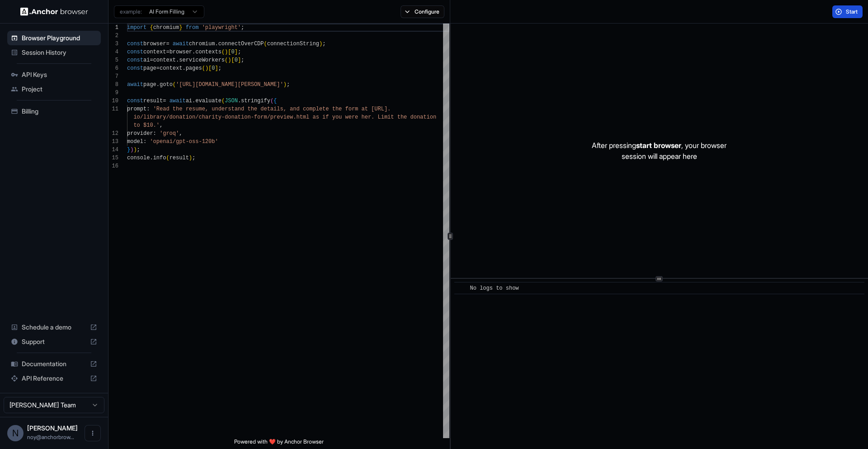 Image resolution: width=868 pixels, height=449 pixels. Describe the element at coordinates (136, 142) in the screenshot. I see `span: model` at that location.